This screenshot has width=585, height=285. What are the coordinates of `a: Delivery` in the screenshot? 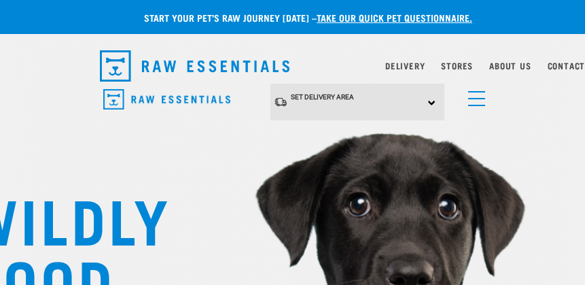 It's located at (405, 65).